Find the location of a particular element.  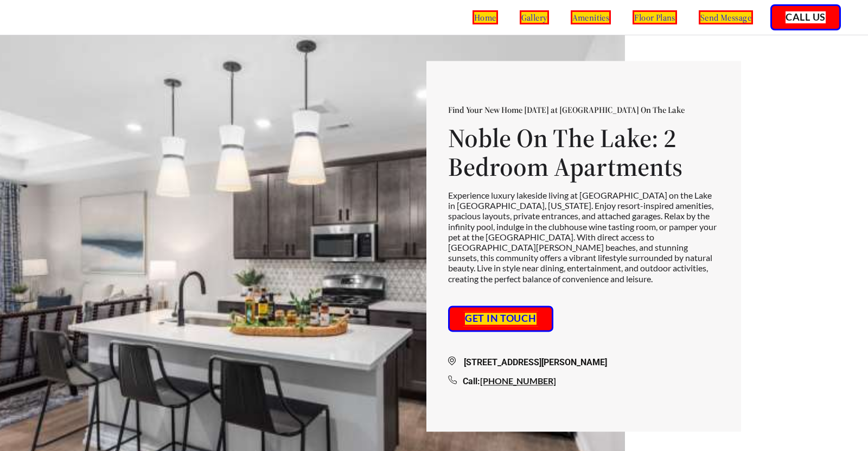

h1: Noble On The Lake: 2 Bedroom Apartments is located at coordinates (584, 153).